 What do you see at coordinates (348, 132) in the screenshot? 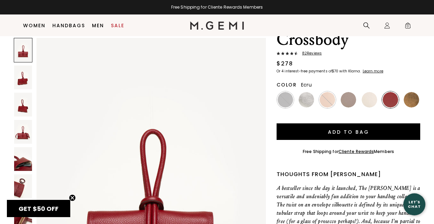
I see `button: Add to Bag` at bounding box center [348, 132].